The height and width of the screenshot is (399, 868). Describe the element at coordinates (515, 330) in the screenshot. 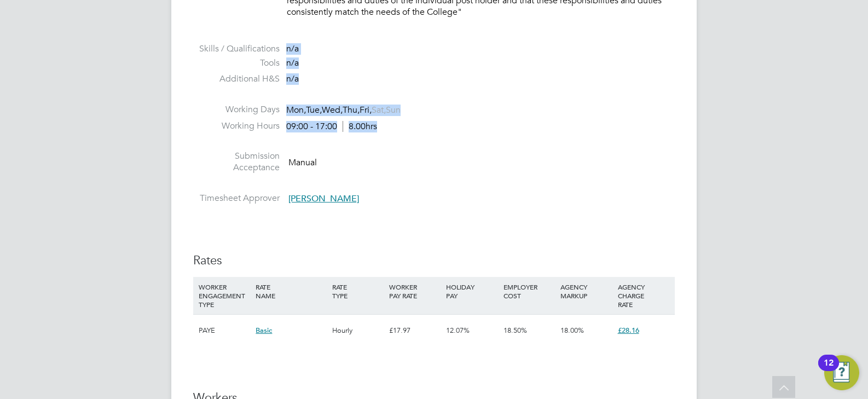

I see `span: 18.50%` at that location.